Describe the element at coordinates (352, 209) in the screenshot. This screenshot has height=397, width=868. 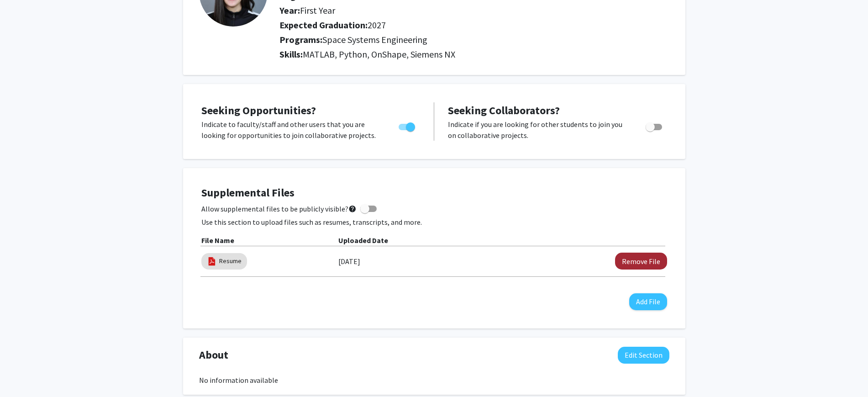
I see `mat-icon: help` at that location.